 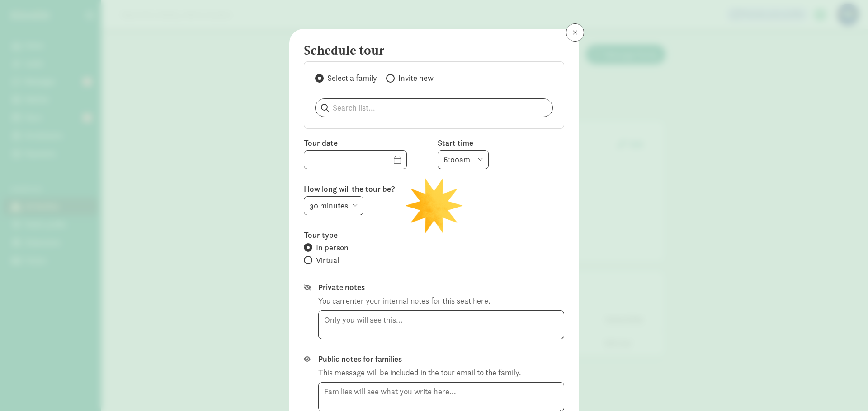 I want to click on label: Tour date, so click(x=367, y=143).